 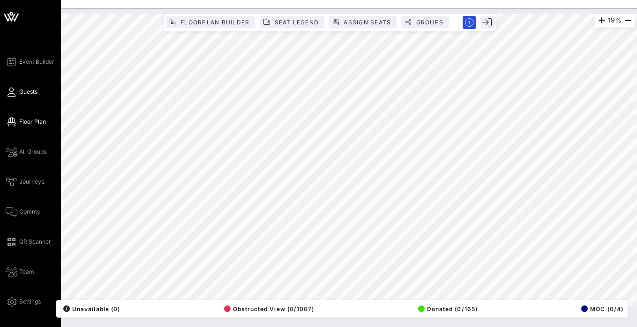 What do you see at coordinates (26, 122) in the screenshot?
I see `a: Floor Plan` at bounding box center [26, 122].